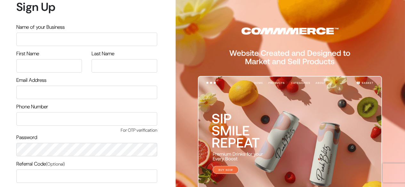 Image resolution: width=405 pixels, height=187 pixels. I want to click on label: First Name, so click(28, 54).